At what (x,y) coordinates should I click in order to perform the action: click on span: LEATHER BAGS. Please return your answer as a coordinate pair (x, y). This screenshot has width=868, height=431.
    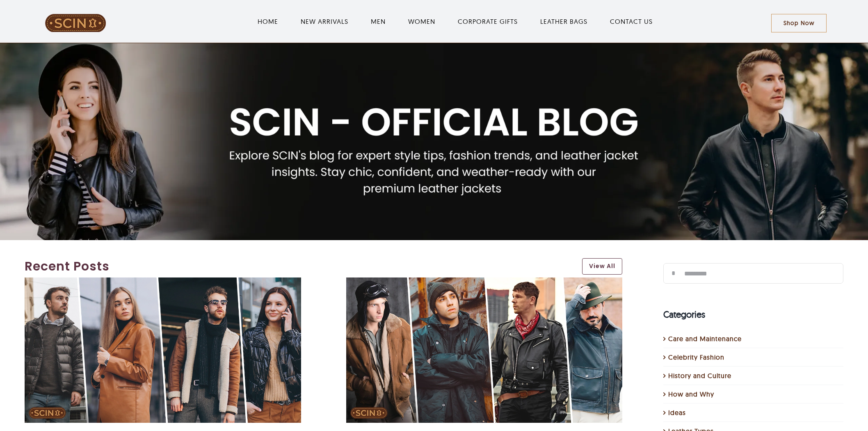
    Looking at the image, I should click on (564, 22).